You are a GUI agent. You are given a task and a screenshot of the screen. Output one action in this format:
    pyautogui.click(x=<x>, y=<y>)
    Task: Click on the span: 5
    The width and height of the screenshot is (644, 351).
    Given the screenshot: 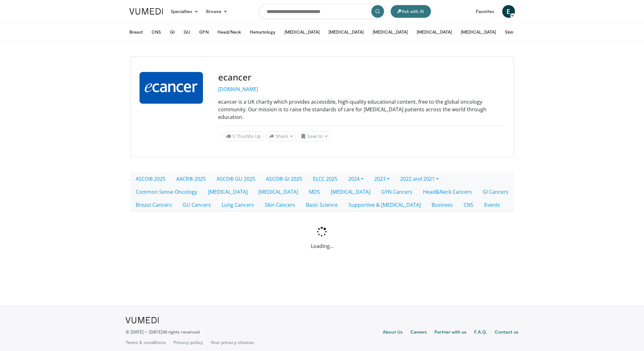 What is the action you would take?
    pyautogui.click(x=233, y=136)
    